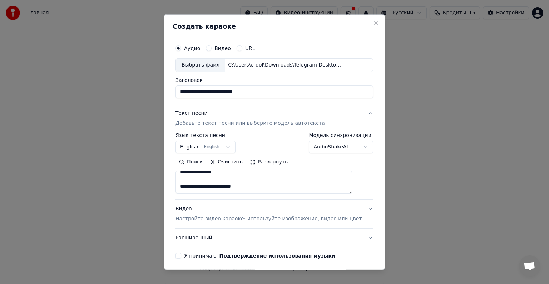 Image resolution: width=549 pixels, height=284 pixels. What do you see at coordinates (260, 256) in the screenshot?
I see `label: Я принимаю` at bounding box center [260, 256].